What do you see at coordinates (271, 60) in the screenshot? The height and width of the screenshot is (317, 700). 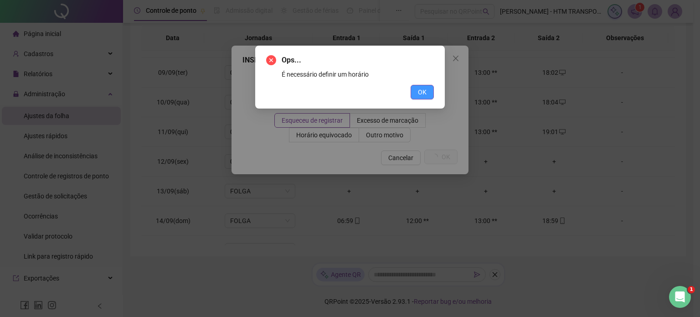 I see `span: close-circle` at bounding box center [271, 60].